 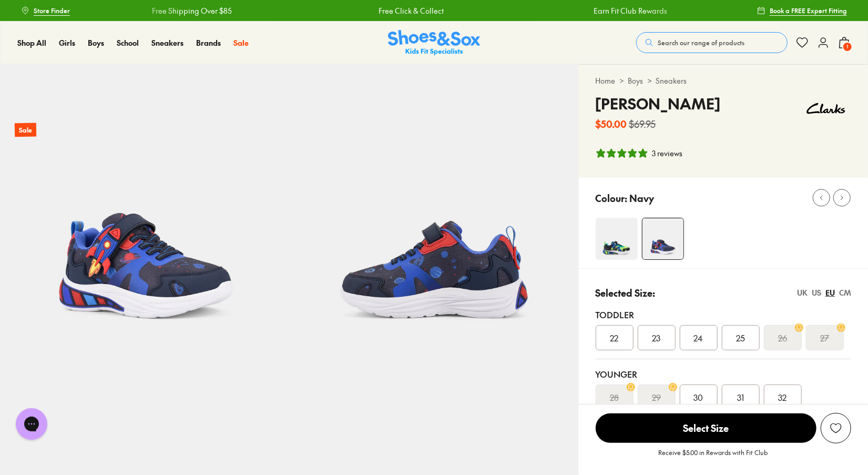 I want to click on p: Colour:, so click(x=612, y=198).